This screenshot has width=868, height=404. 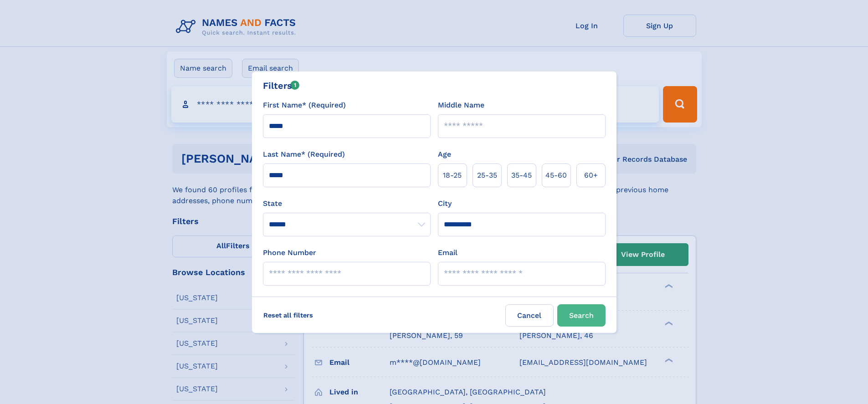 What do you see at coordinates (591, 175) in the screenshot?
I see `span: 60+` at bounding box center [591, 175].